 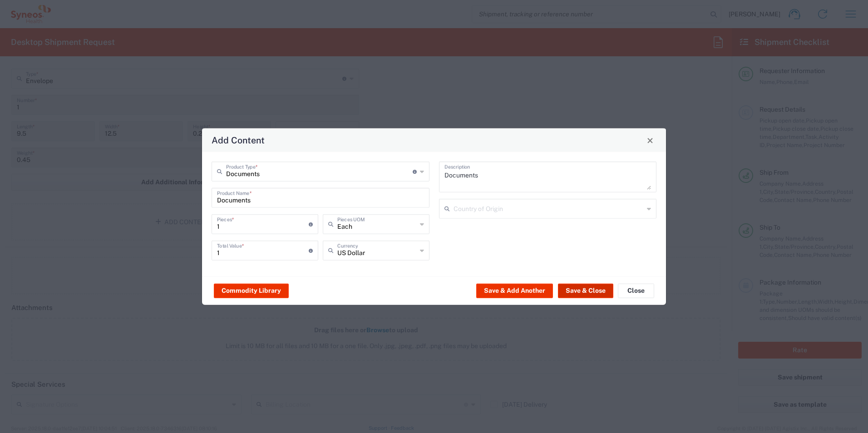 What do you see at coordinates (586, 291) in the screenshot?
I see `button: Save & Close` at bounding box center [586, 291].